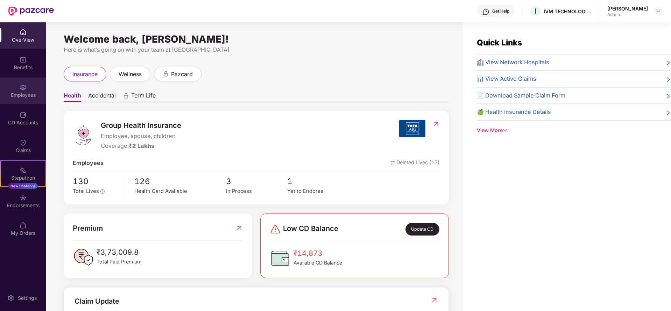  I want to click on span: 🏥 View Network Hospitals, so click(513, 63).